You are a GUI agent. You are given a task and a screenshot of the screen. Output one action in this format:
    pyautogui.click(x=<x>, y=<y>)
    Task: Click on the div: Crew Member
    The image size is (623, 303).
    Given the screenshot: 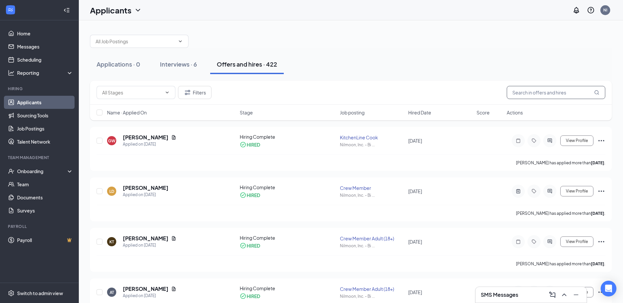 What is the action you would take?
    pyautogui.click(x=372, y=188)
    